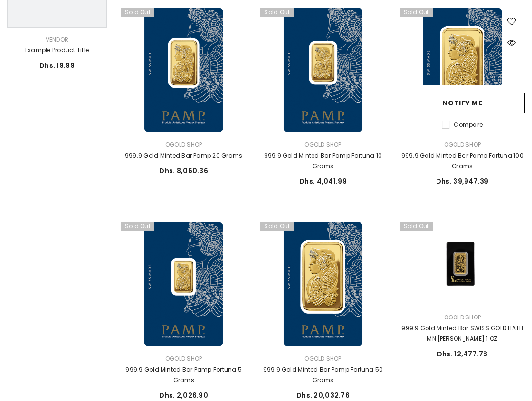 This screenshot has height=401, width=532. What do you see at coordinates (511, 43) in the screenshot?
I see `button: Quick View` at bounding box center [511, 43].